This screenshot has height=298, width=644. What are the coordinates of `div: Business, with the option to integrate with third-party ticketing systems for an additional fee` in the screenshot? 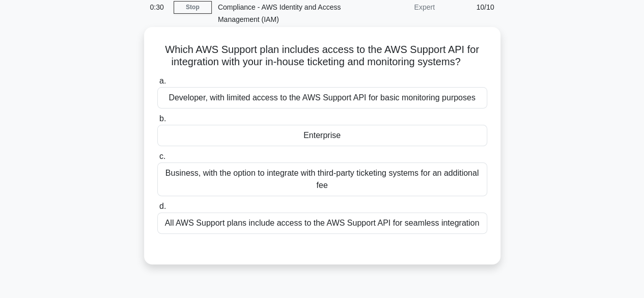 It's located at (322, 179).